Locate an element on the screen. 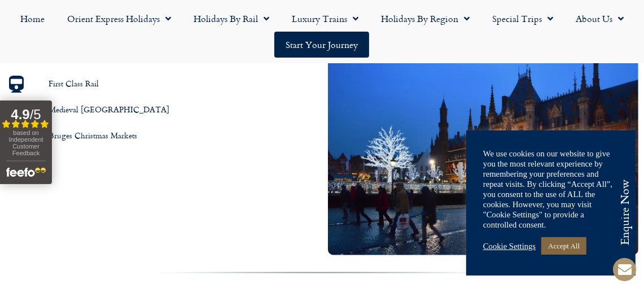 This screenshot has width=644, height=284. a: Special Trips is located at coordinates (523, 19).